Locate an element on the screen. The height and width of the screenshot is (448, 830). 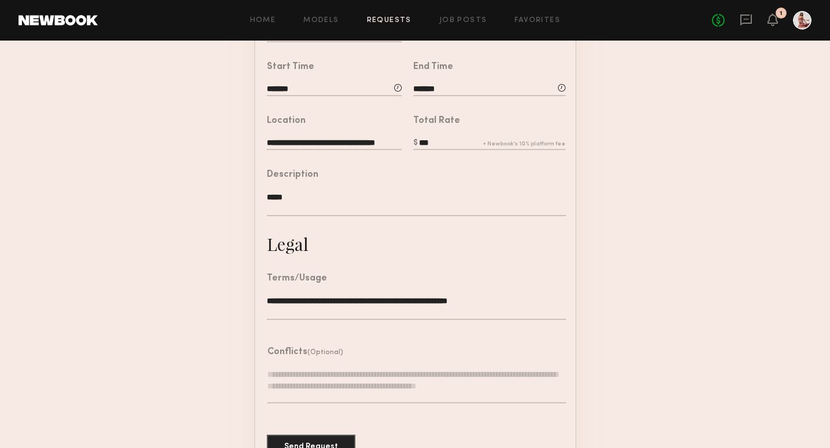
a: Job Posts is located at coordinates (463, 20).